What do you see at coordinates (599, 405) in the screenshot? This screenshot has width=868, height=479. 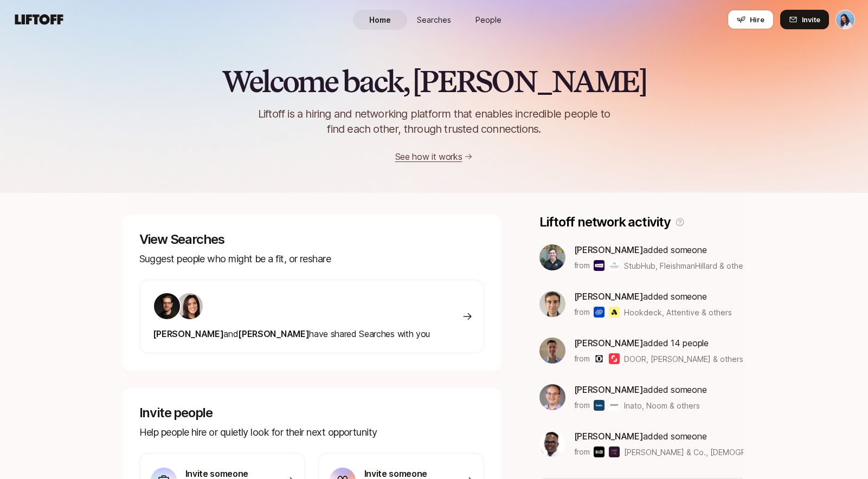 I see `img: Inato` at bounding box center [599, 405].